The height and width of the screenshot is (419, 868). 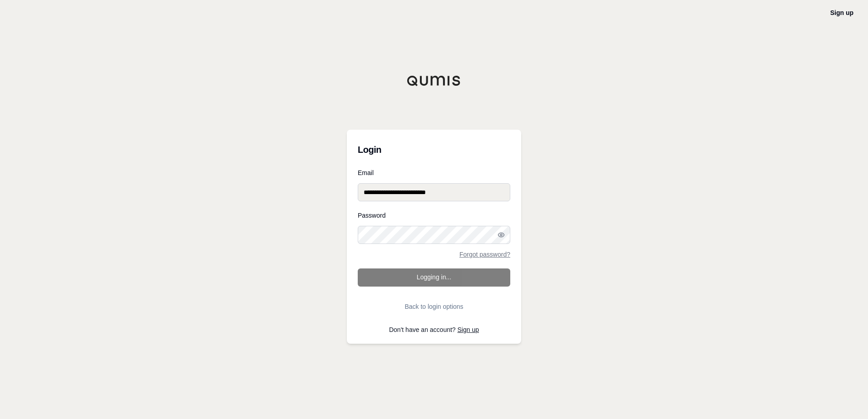 What do you see at coordinates (434, 81) in the screenshot?
I see `img: Qumis` at bounding box center [434, 81].